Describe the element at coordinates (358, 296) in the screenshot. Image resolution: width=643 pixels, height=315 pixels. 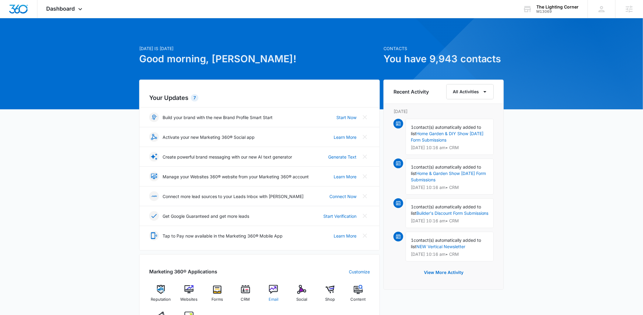
I see `a: Content` at that location.